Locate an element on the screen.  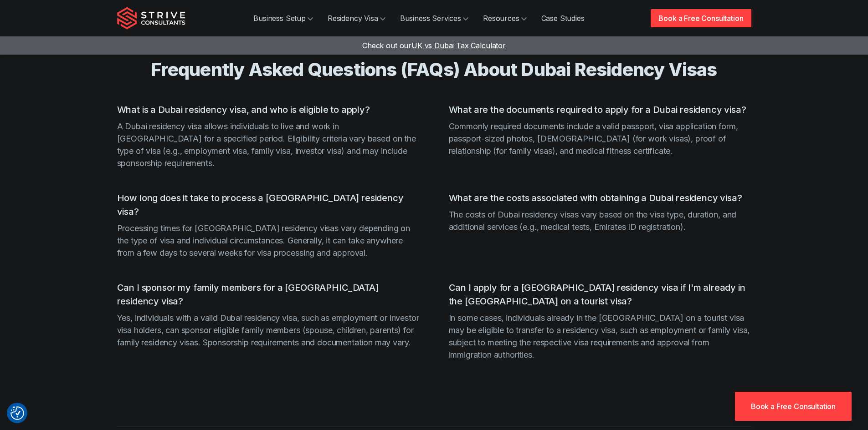
img: Revisit consent button is located at coordinates (18, 413).